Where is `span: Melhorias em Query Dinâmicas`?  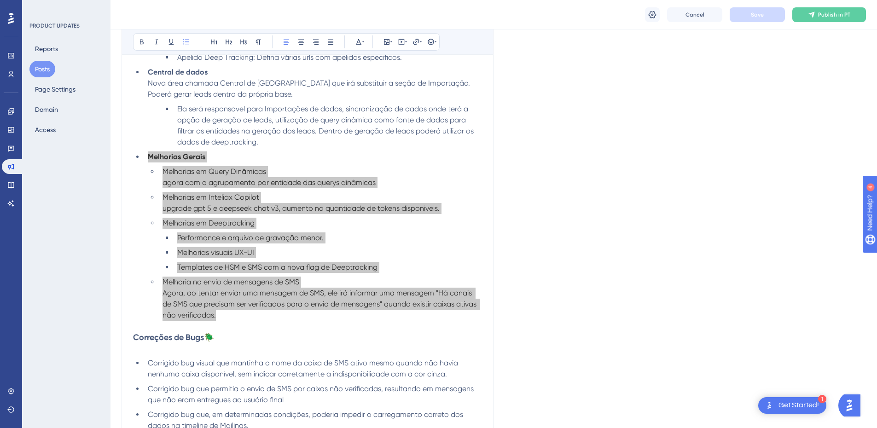
span: Melhorias em Query Dinâmicas is located at coordinates (214, 171).